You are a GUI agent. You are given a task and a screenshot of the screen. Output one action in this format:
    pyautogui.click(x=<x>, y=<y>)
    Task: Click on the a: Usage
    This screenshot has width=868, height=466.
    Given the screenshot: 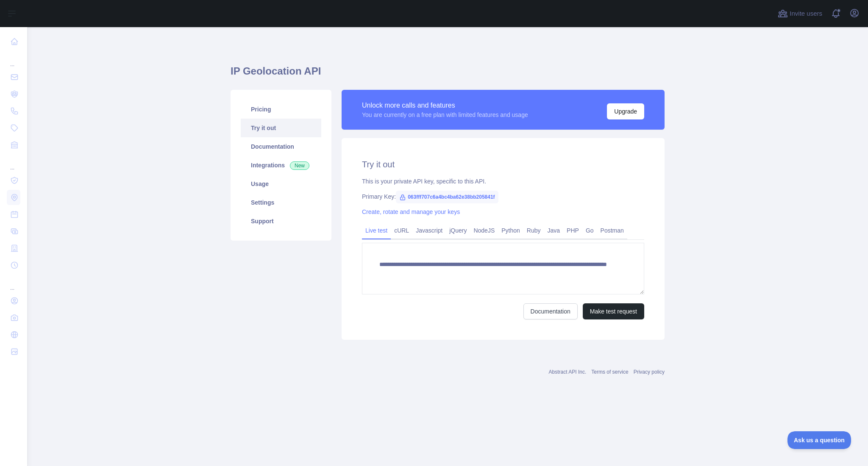 What is the action you would take?
    pyautogui.click(x=281, y=184)
    